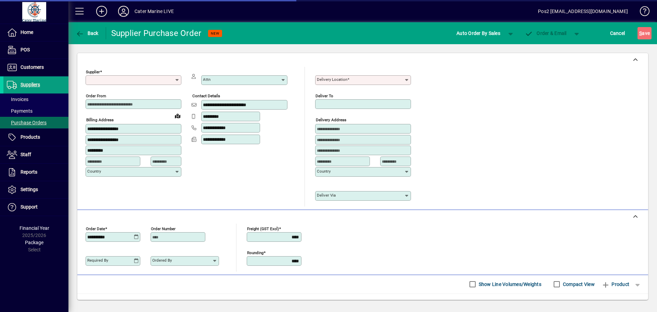 This screenshot has height=312, width=657. I want to click on mat-label: Order number, so click(163, 228).